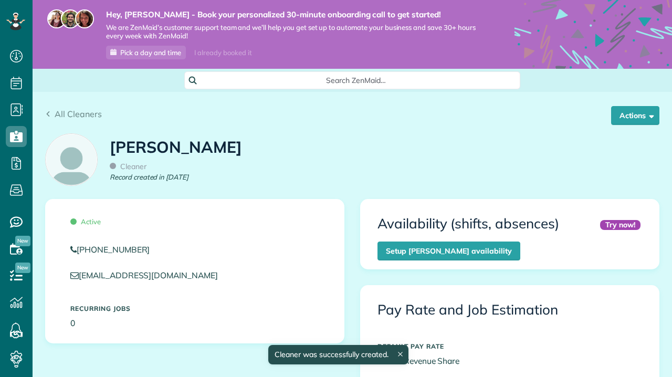 The image size is (672, 377). I want to click on div: Try now!, so click(620, 225).